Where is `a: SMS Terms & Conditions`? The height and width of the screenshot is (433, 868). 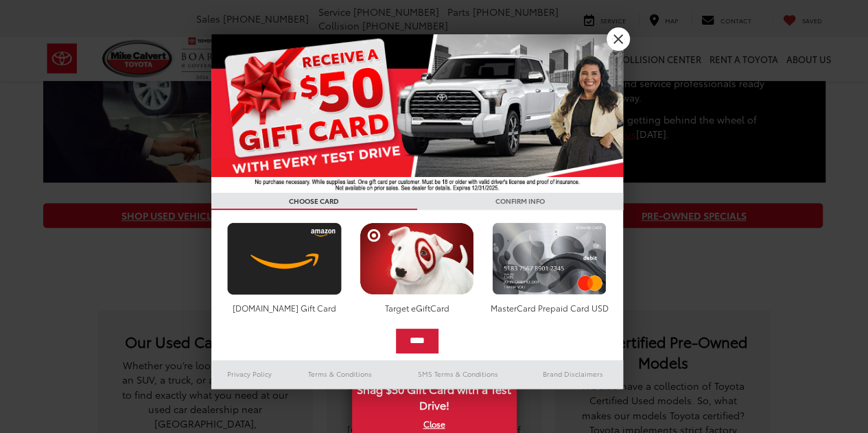 a: SMS Terms & Conditions is located at coordinates (458, 374).